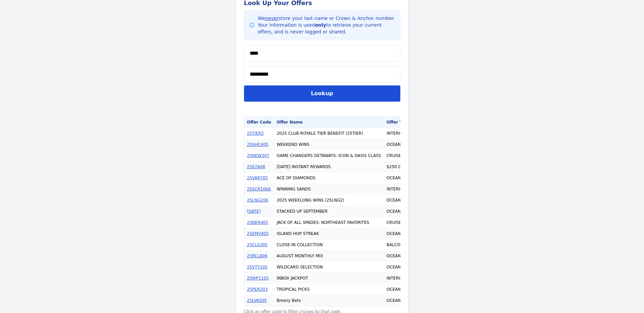  Describe the element at coordinates (328, 144) in the screenshot. I see `td: WEEKEND WINS` at that location.